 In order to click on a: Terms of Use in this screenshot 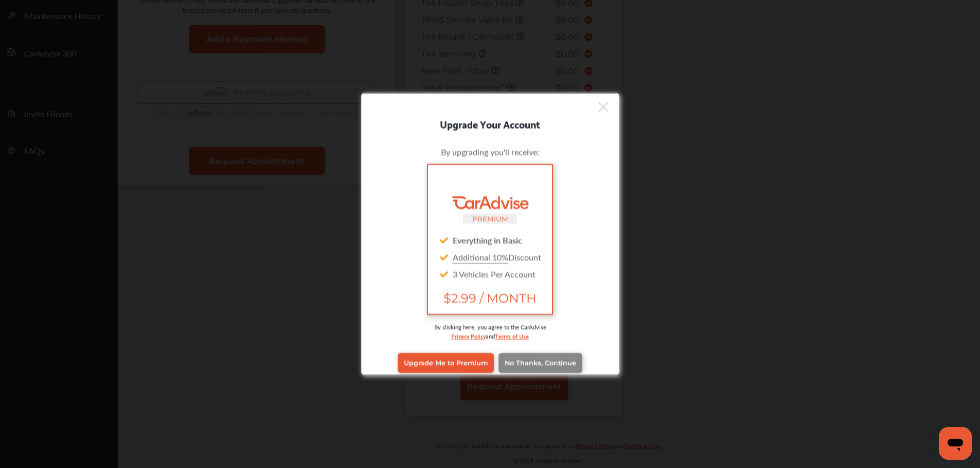, I will do `click(512, 335)`.